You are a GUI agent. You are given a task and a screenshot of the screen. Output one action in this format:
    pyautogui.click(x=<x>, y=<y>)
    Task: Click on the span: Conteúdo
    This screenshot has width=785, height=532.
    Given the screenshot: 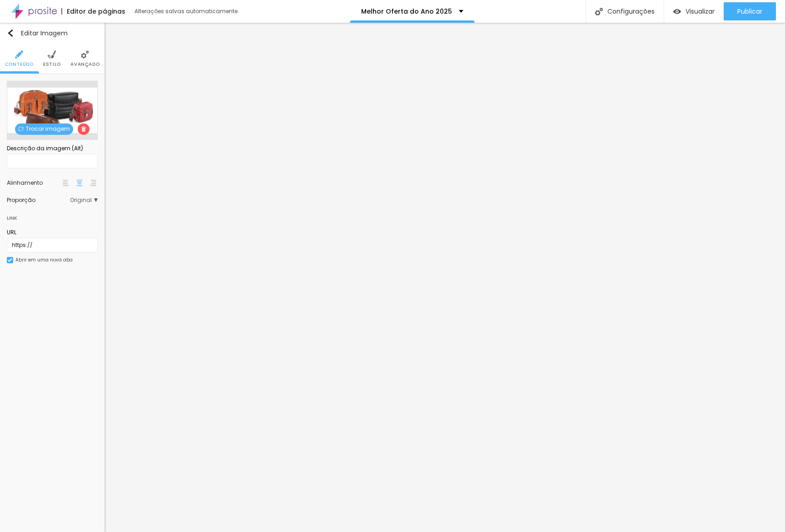 What is the action you would take?
    pyautogui.click(x=19, y=64)
    